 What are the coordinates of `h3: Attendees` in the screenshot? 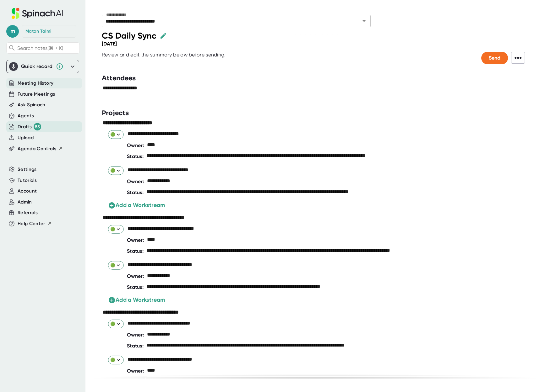 It's located at (119, 78).